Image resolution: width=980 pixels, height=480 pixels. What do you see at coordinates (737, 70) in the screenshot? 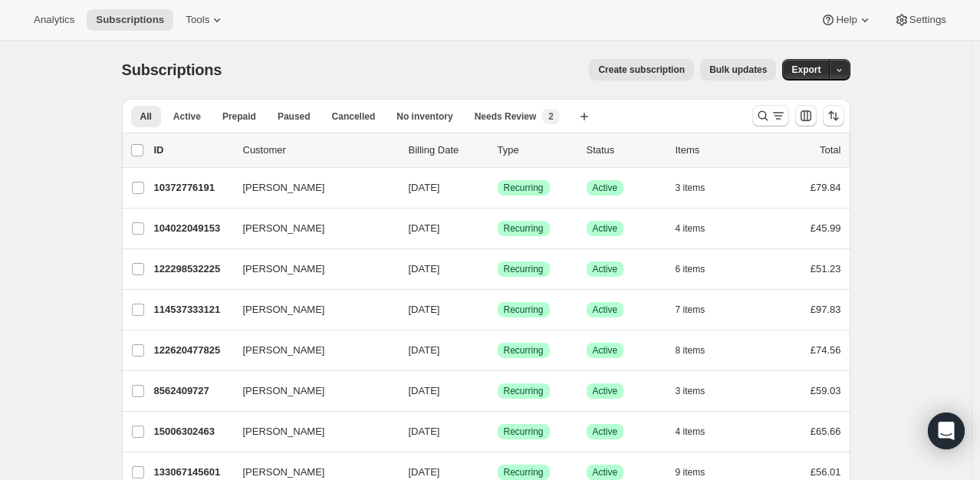
I see `button: Bulk updates` at bounding box center [737, 70].